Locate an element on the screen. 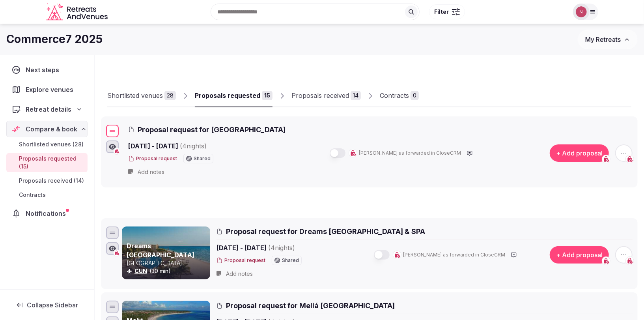 This screenshot has width=644, height=320. span: Notifications is located at coordinates (47, 214).